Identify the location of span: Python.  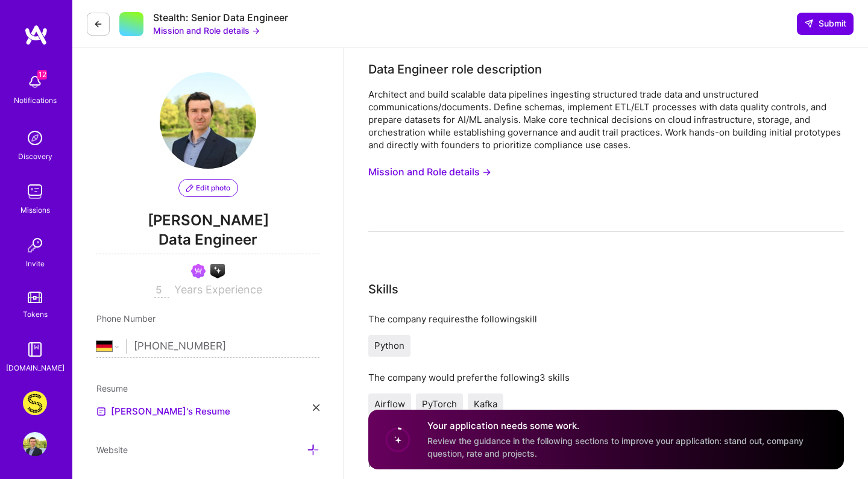
(389, 346).